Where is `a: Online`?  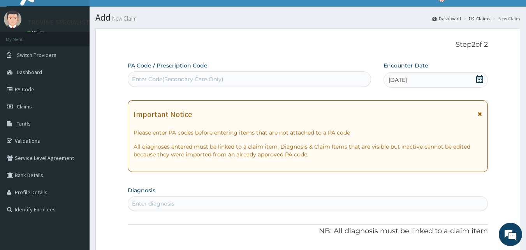
a: Online is located at coordinates (37, 32).